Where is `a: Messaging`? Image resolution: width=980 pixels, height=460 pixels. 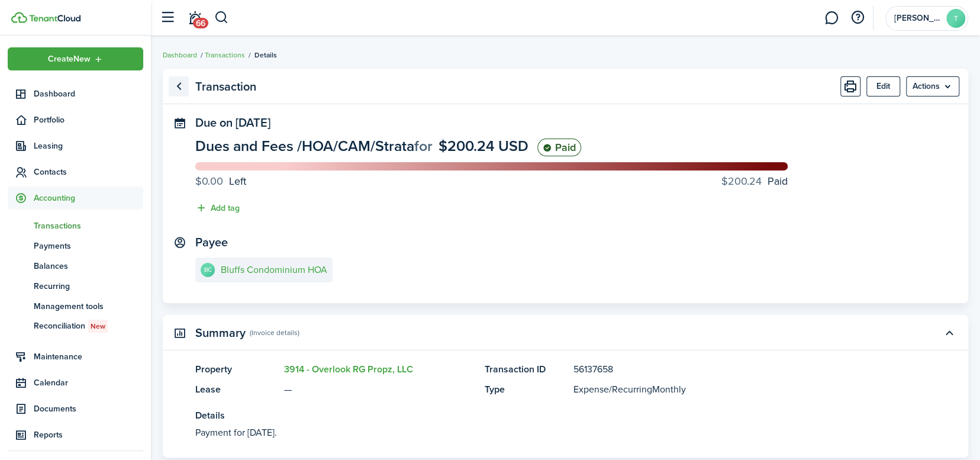
a: Messaging is located at coordinates (831, 18).